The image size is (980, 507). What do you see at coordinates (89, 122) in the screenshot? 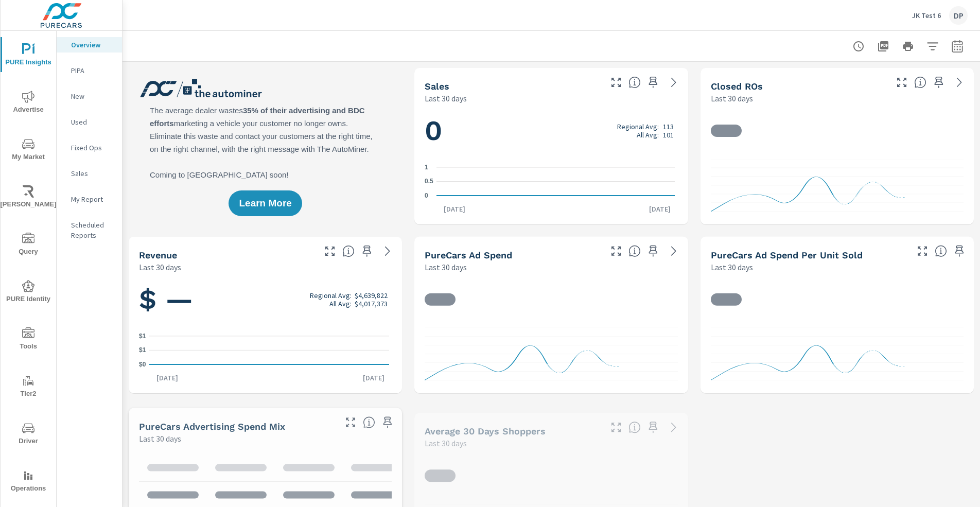
I see `div: Used` at bounding box center [89, 122].